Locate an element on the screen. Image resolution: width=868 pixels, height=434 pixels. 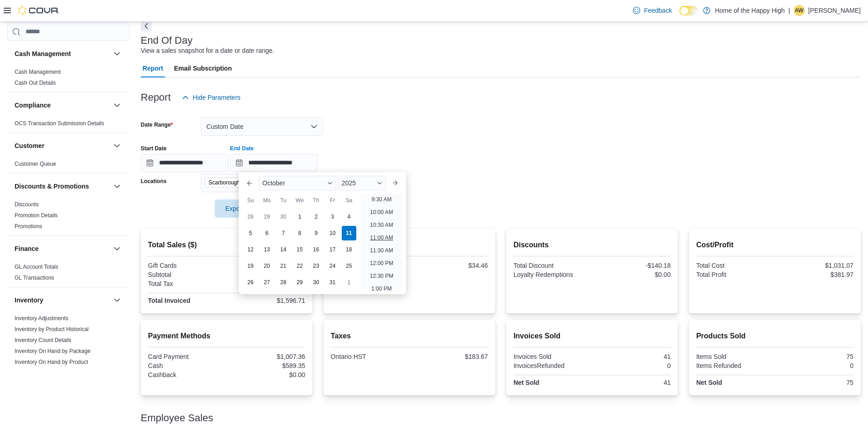
a: Cash Management is located at coordinates (37, 72).